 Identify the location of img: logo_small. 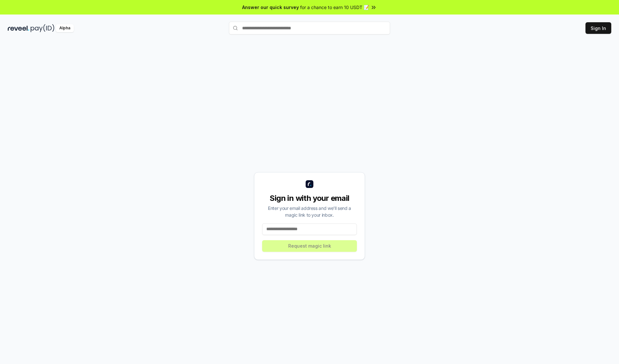
(310, 184).